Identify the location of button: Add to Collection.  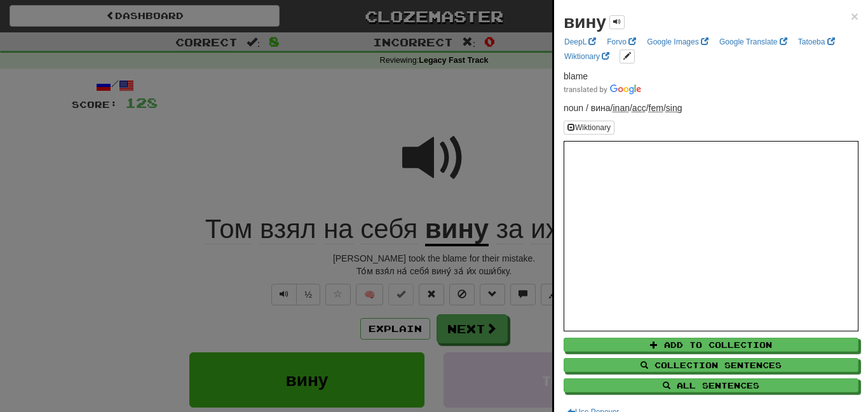
(711, 345).